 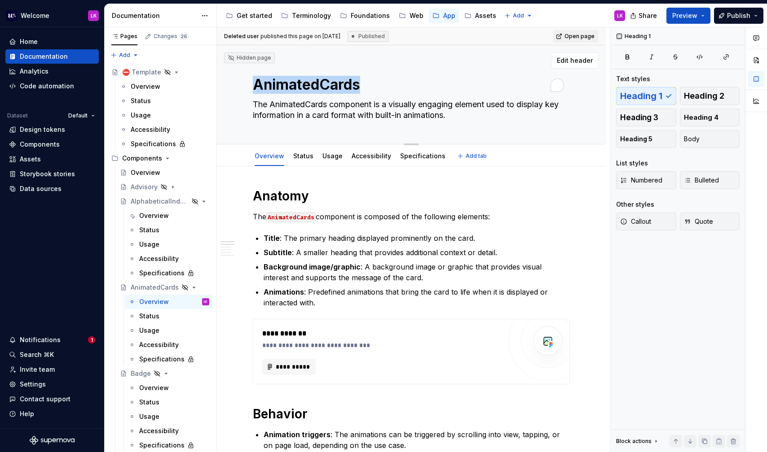 What do you see at coordinates (646, 222) in the screenshot?
I see `button: Callout` at bounding box center [646, 222].